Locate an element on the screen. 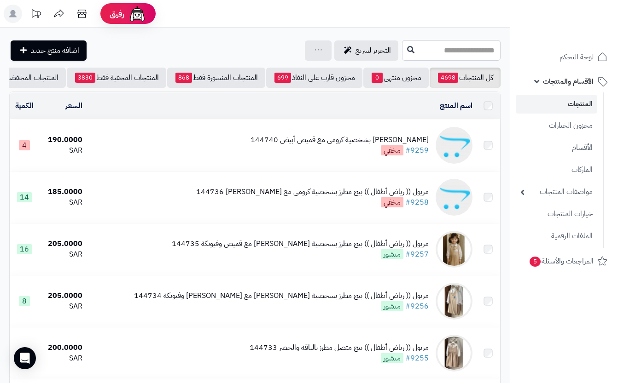 This screenshot has width=618, height=383. a: المنتجات المنشورة فقط868 is located at coordinates (216, 78).